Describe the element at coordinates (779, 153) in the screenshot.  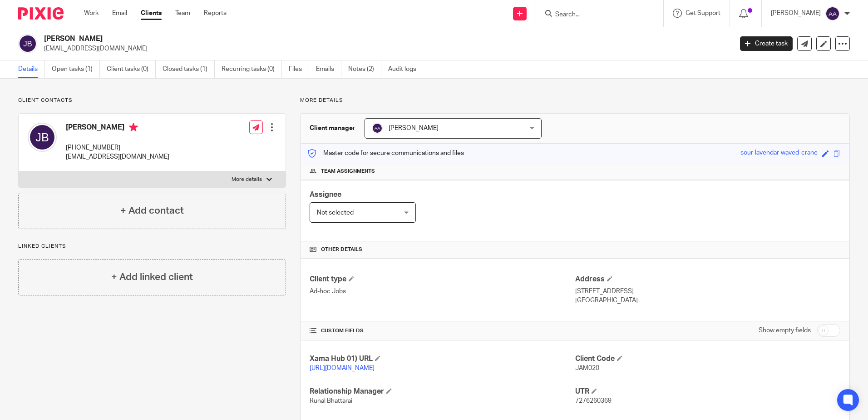
I see `div: sour-lavendar-waved-crane` at that location.